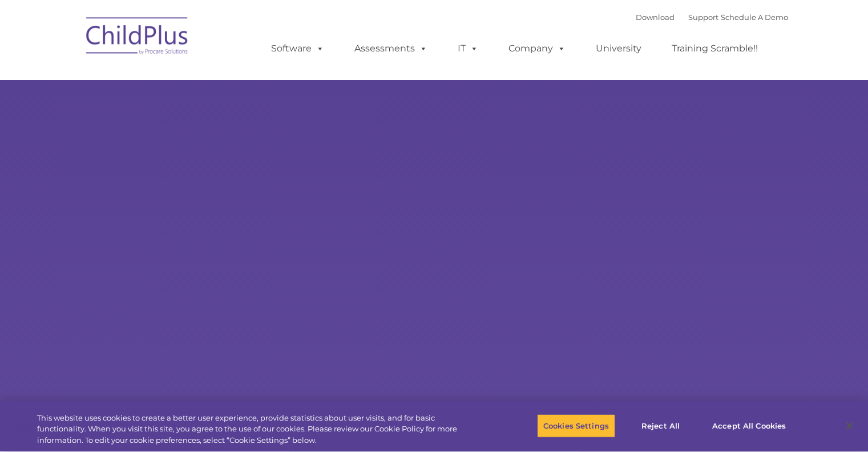 The width and height of the screenshot is (868, 452). I want to click on a: Training Scramble!!, so click(714, 48).